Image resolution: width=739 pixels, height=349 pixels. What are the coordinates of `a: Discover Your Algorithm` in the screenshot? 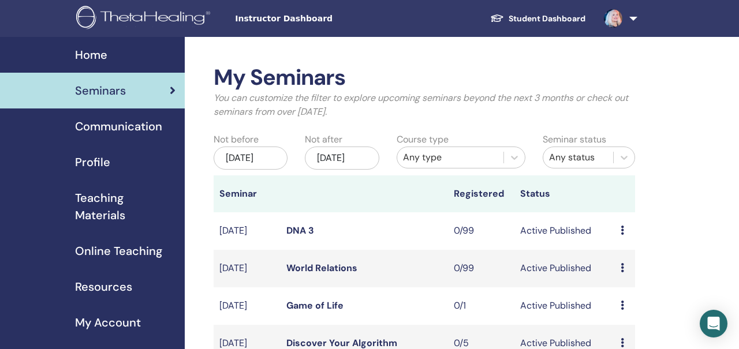 It's located at (342, 343).